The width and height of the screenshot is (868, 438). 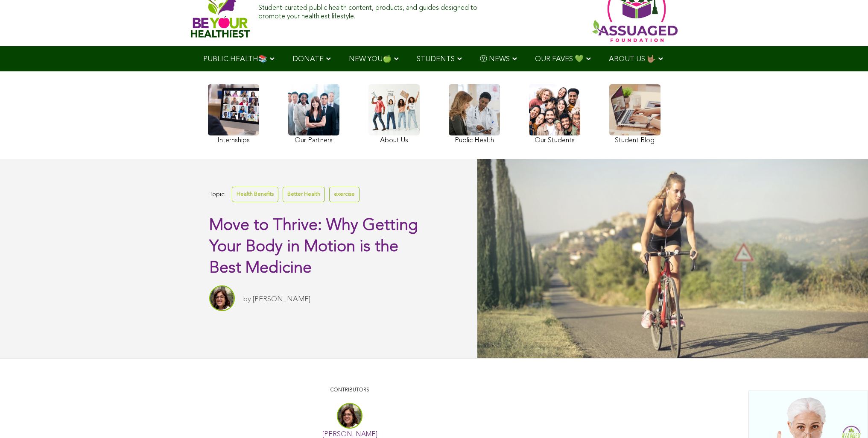 What do you see at coordinates (350, 390) in the screenshot?
I see `p: CONTRIBUTORS` at bounding box center [350, 390].